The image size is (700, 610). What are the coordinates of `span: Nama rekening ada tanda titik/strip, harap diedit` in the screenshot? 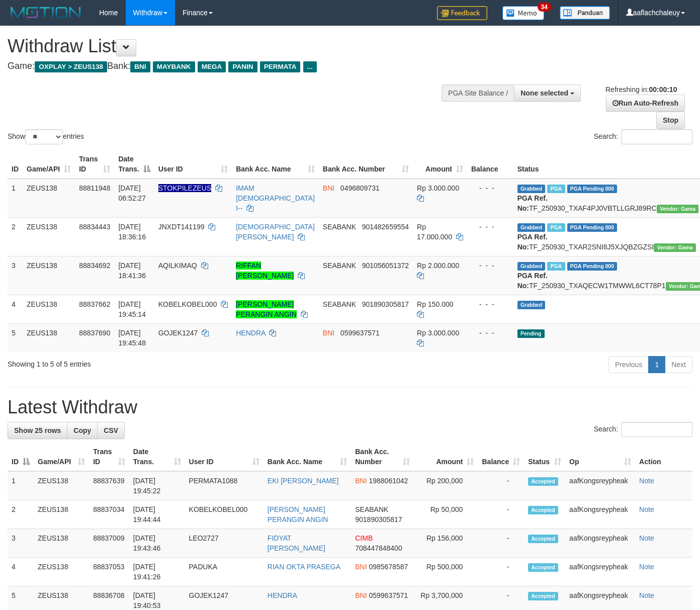 It's located at (185, 188).